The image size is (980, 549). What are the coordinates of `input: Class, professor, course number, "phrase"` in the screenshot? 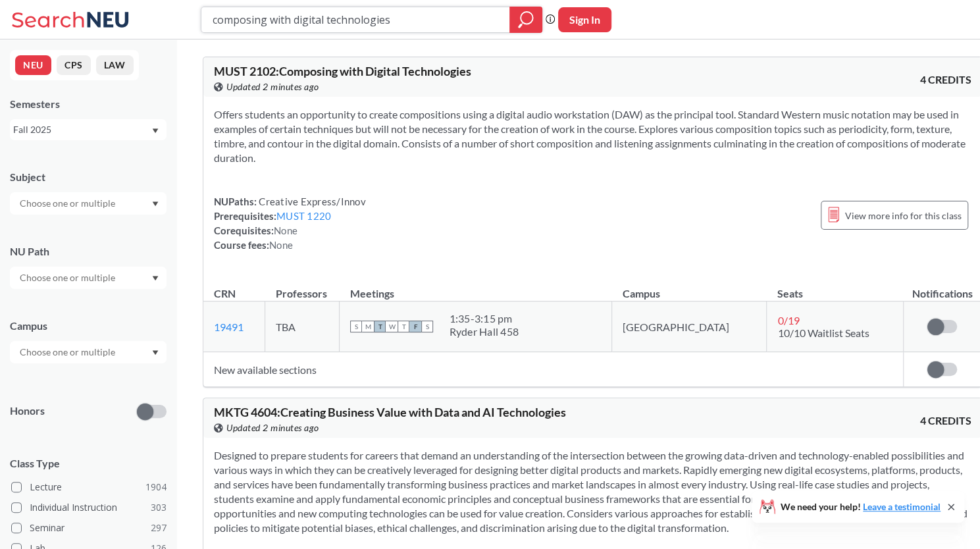 It's located at (356, 20).